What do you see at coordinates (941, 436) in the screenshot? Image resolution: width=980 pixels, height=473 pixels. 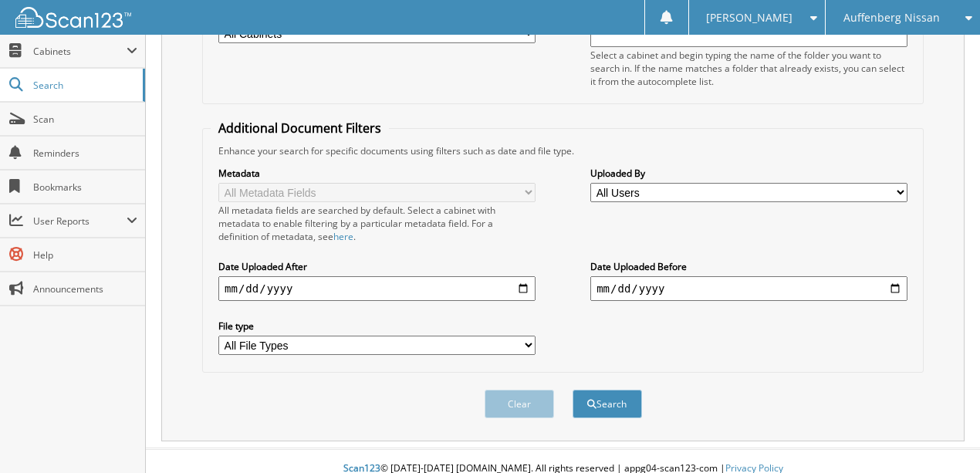 I see `div: Chat Widget` at bounding box center [941, 436].